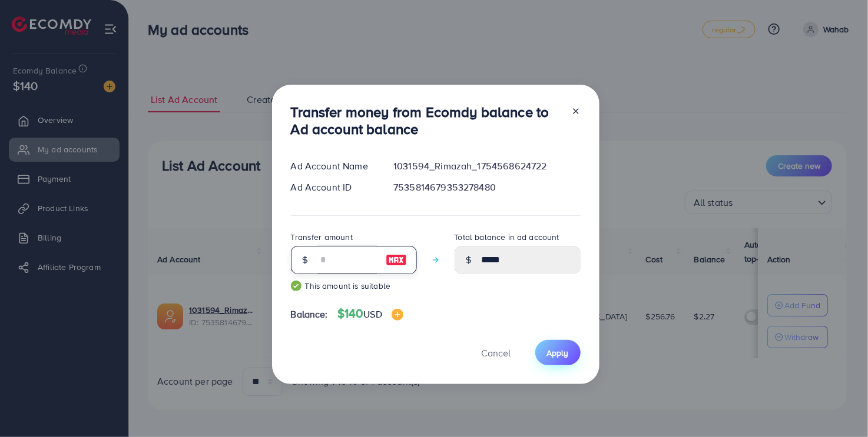 The image size is (868, 437). What do you see at coordinates (486, 187) in the screenshot?
I see `div: 7535814679353278480` at bounding box center [486, 187].